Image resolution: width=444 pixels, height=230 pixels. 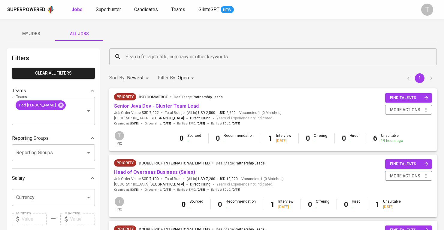 What do you see at coordinates (109, 10) in the screenshot?
I see `a: Superhunter` at bounding box center [109, 10].